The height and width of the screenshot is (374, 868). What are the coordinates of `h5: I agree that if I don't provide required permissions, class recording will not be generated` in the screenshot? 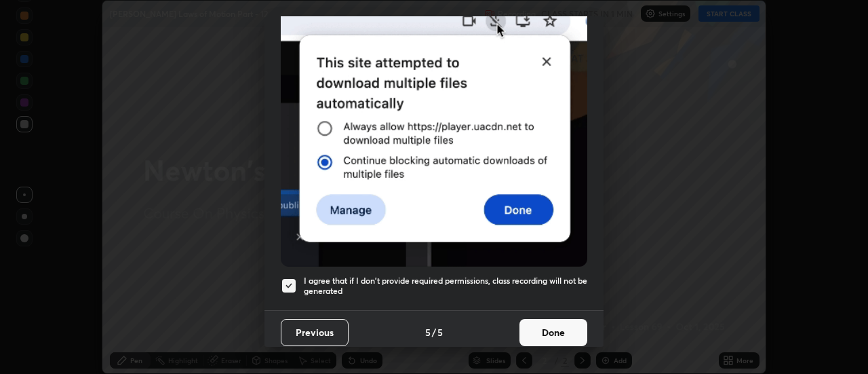 It's located at (446, 286).